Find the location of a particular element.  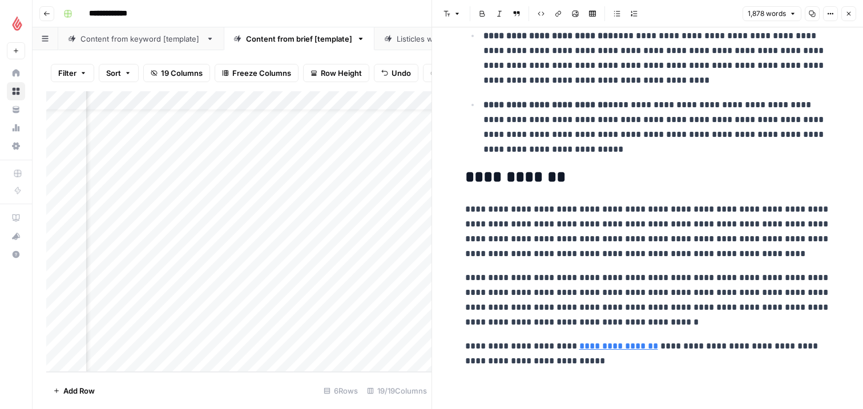

button: Workspace: Lightspeed is located at coordinates (16, 23).